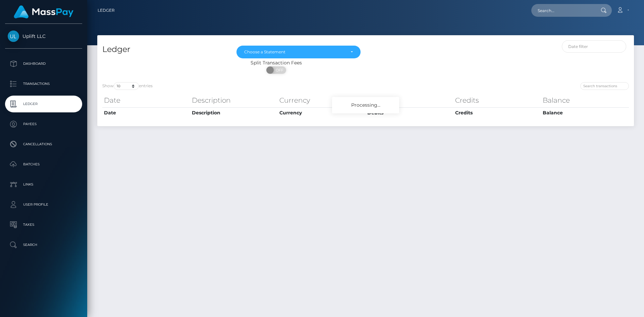 This screenshot has height=317, width=644. What do you see at coordinates (44, 11) in the screenshot?
I see `img: MassPay Logo` at bounding box center [44, 11].